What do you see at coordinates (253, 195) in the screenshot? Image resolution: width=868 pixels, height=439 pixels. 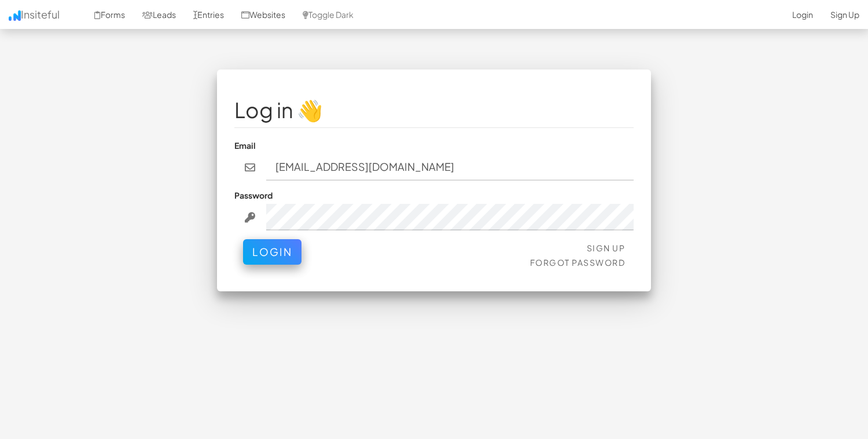 I see `label: Password` at bounding box center [253, 195].